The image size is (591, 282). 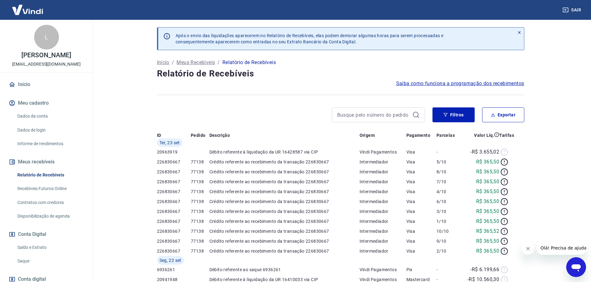 I want to click on p: Tarifas, so click(x=506, y=136).